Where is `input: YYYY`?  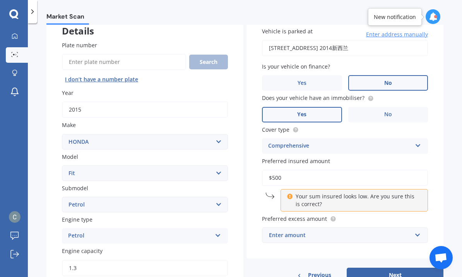
input: YYYY is located at coordinates (145, 109).